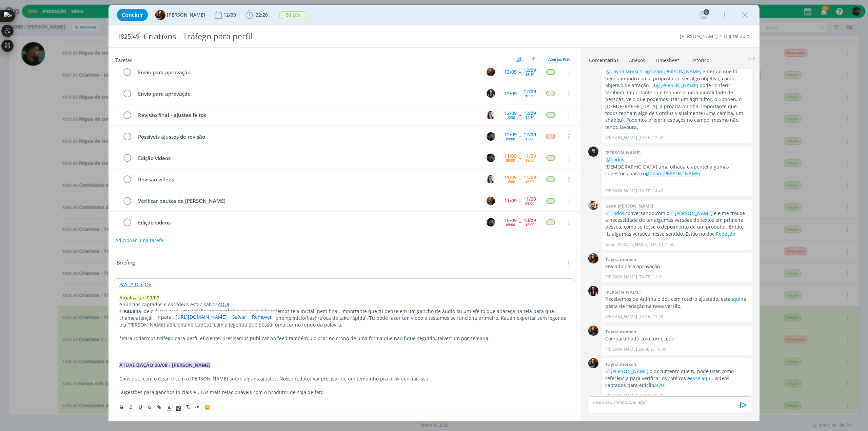  I want to click on span: @Tayná Morsch, so click(625, 71).